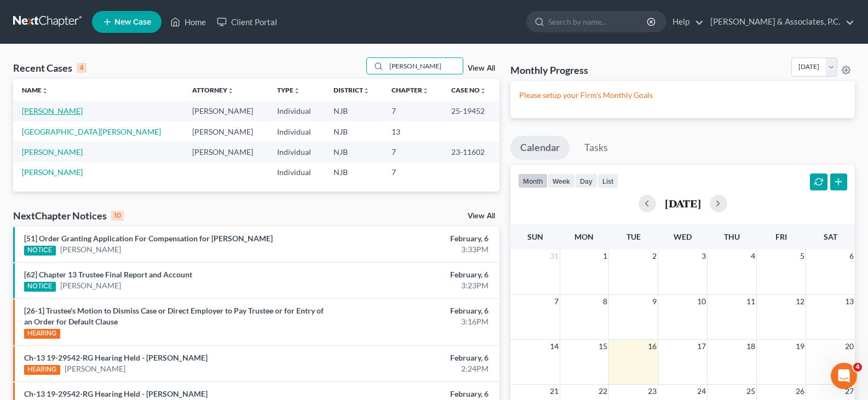 This screenshot has height=400, width=868. I want to click on span: 6, so click(851, 256).